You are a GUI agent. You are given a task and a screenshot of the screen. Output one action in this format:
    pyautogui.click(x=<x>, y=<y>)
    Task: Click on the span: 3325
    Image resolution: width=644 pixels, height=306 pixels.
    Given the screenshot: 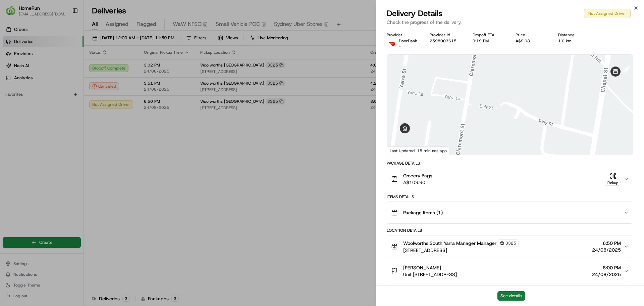 What is the action you would take?
    pyautogui.click(x=510, y=243)
    